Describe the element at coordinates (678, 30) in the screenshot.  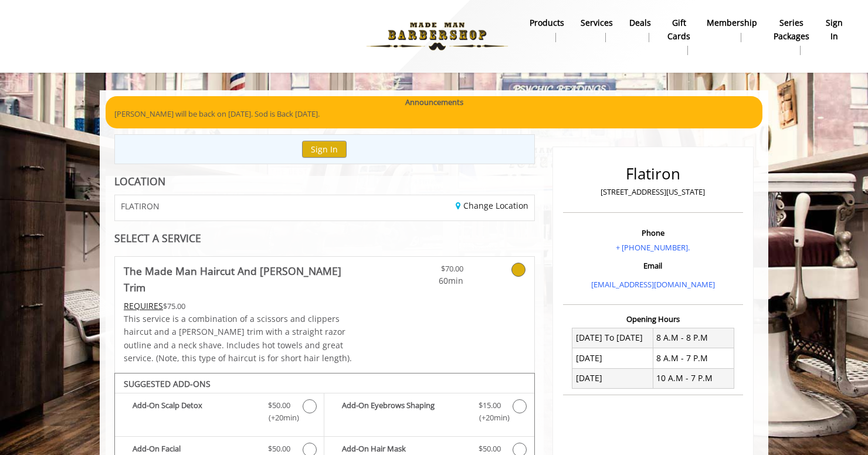
I see `b: gift cards` at that location.